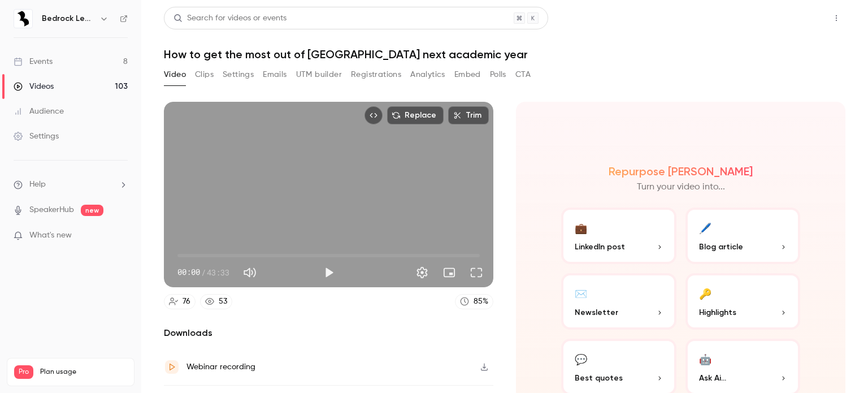 Image resolution: width=868 pixels, height=393 pixels. What do you see at coordinates (204, 272) in the screenshot?
I see `div: 00:00` at bounding box center [204, 272].